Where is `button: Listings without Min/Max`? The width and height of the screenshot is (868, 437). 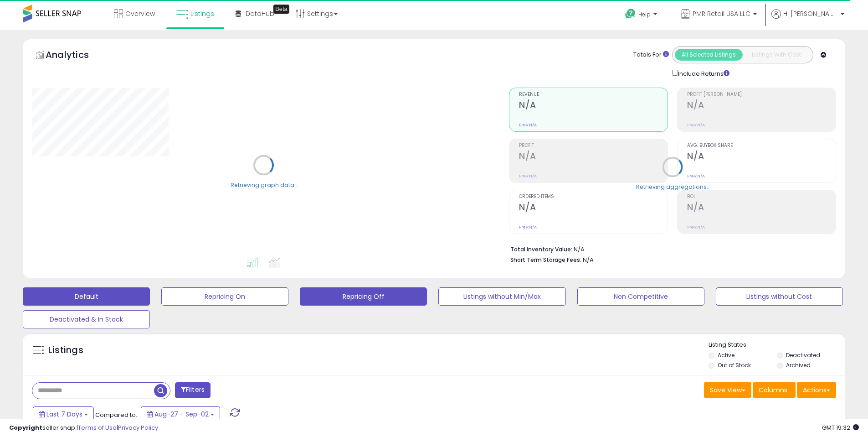 button: Listings without Min/Max is located at coordinates (502, 296).